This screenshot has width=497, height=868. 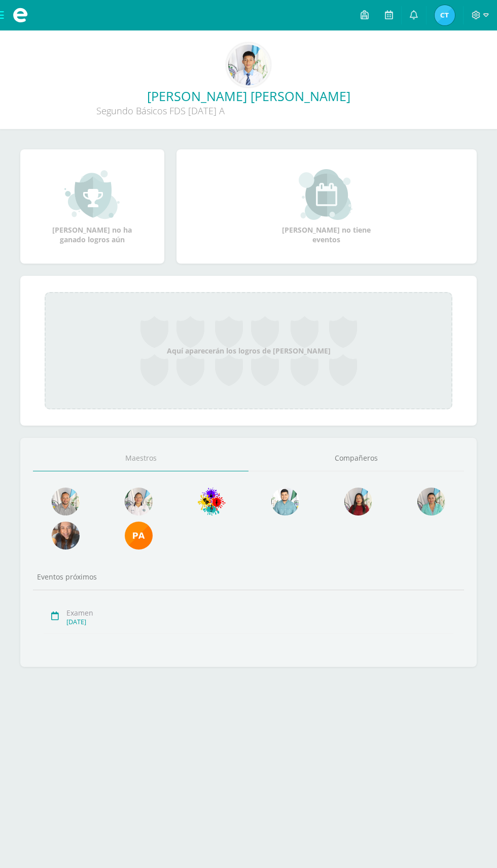 What do you see at coordinates (431, 501) in the screenshot?
I see `img: 6be2b2835710ecb25b89c5d5d0c4e8a5.png` at bounding box center [431, 501].